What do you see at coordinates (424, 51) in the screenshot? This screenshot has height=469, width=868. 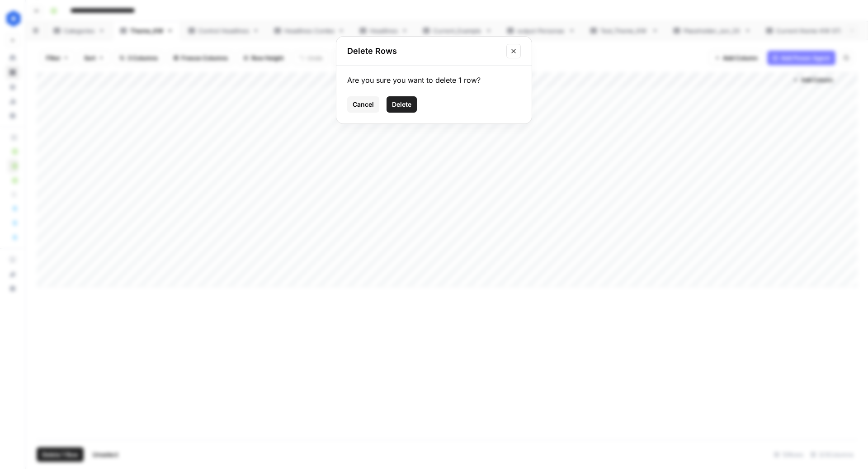 I see `h2: Delete Rows` at bounding box center [424, 51].